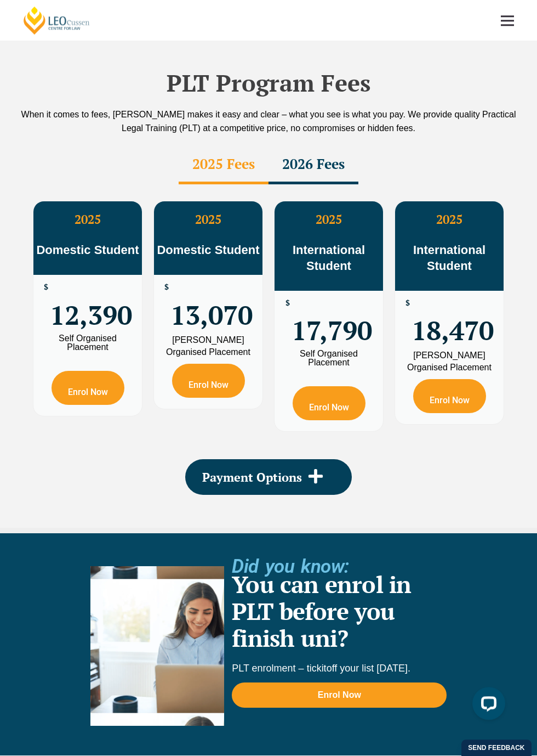 This screenshot has width=537, height=756. I want to click on span: it, so click(324, 668).